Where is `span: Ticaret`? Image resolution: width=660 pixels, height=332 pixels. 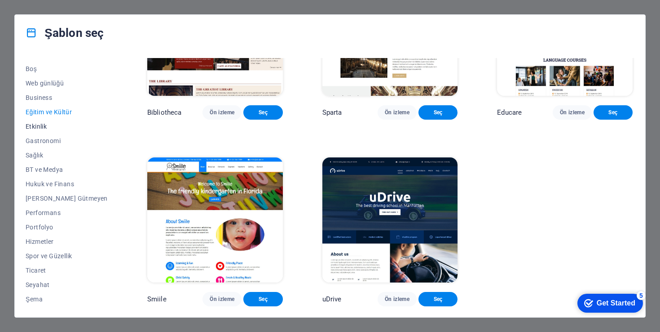 span: Ticaret is located at coordinates (66, 270).